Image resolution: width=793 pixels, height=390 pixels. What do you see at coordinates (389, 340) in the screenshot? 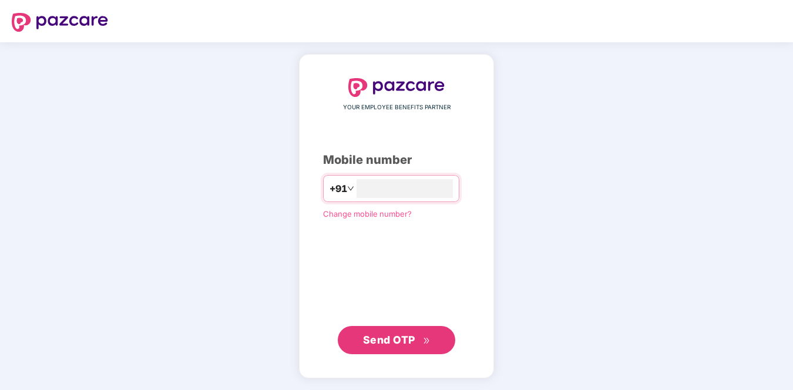
I see `span: Send OTP` at bounding box center [389, 340].